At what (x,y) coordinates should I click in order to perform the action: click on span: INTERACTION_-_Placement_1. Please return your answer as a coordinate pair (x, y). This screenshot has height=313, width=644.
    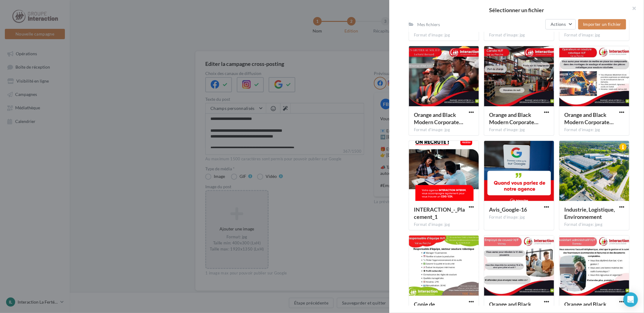
    Looking at the image, I should click on (440, 213).